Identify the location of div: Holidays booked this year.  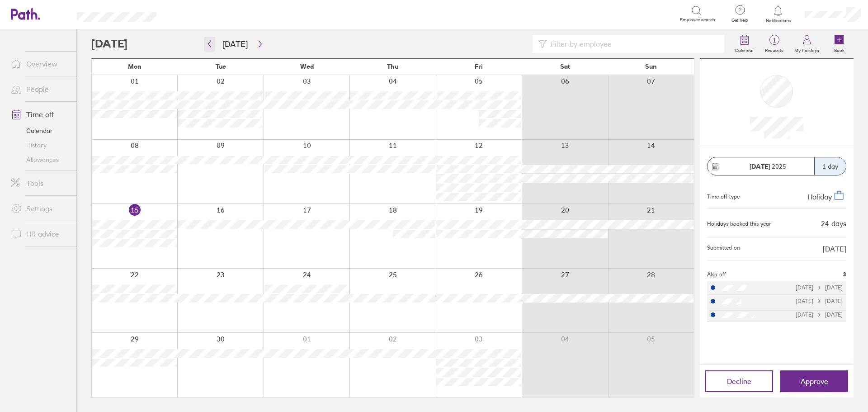
(740, 224).